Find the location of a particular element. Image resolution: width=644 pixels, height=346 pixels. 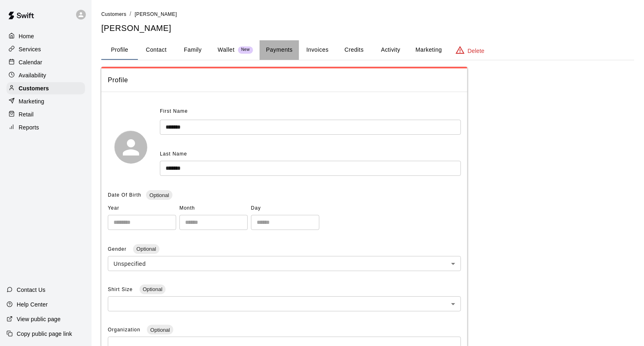

div: Home is located at coordinates (46, 36).